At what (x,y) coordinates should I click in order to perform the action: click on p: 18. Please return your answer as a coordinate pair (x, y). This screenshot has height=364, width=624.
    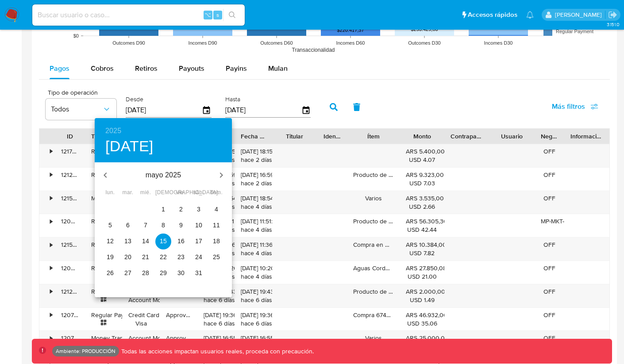
    Looking at the image, I should click on (217, 241).